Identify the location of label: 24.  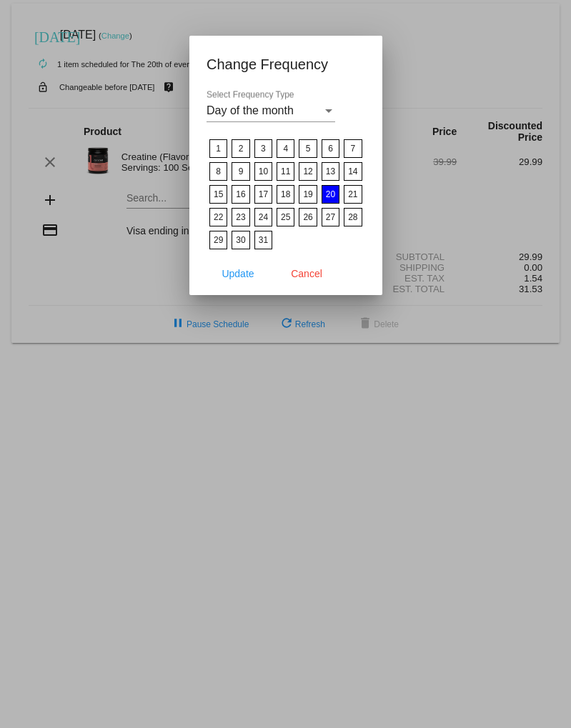
(262, 217).